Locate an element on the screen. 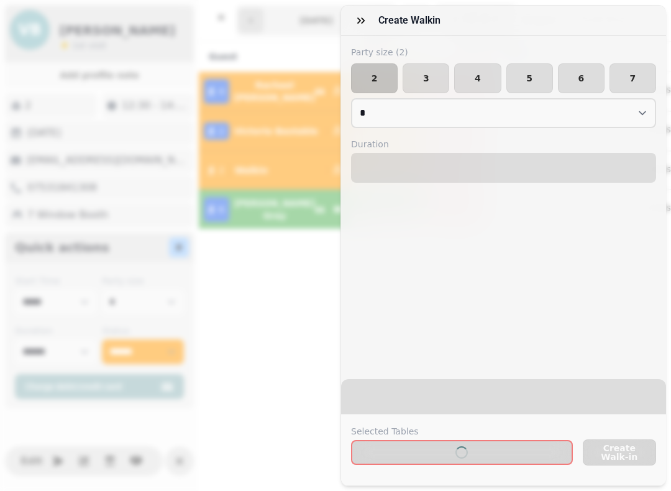 This screenshot has height=491, width=671. button: 5 is located at coordinates (529, 78).